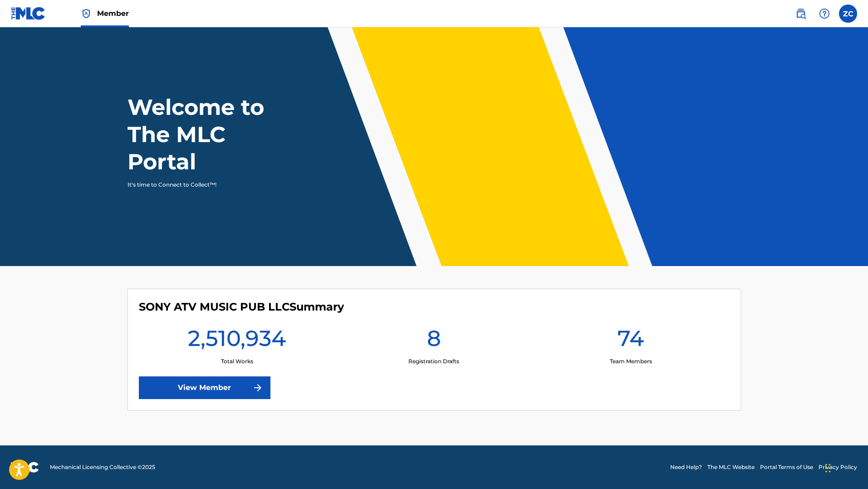 The height and width of the screenshot is (489, 868). I want to click on div: User Menu, so click(848, 14).